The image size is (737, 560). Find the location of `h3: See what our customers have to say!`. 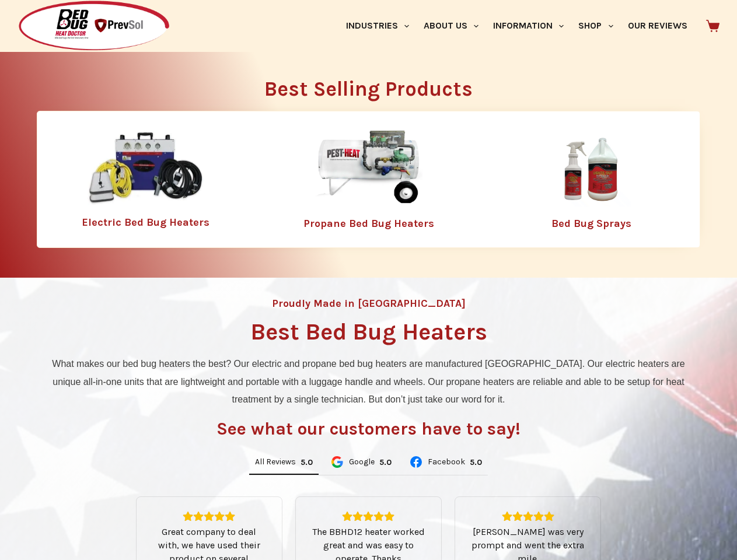

h3: See what our customers have to say! is located at coordinates (368, 429).